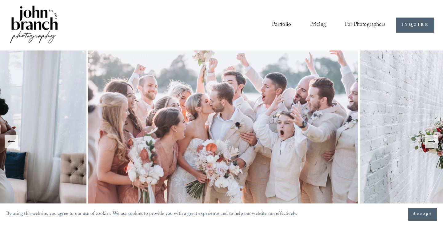 This screenshot has height=225, width=443. What do you see at coordinates (423, 214) in the screenshot?
I see `button: Accept` at bounding box center [423, 214].